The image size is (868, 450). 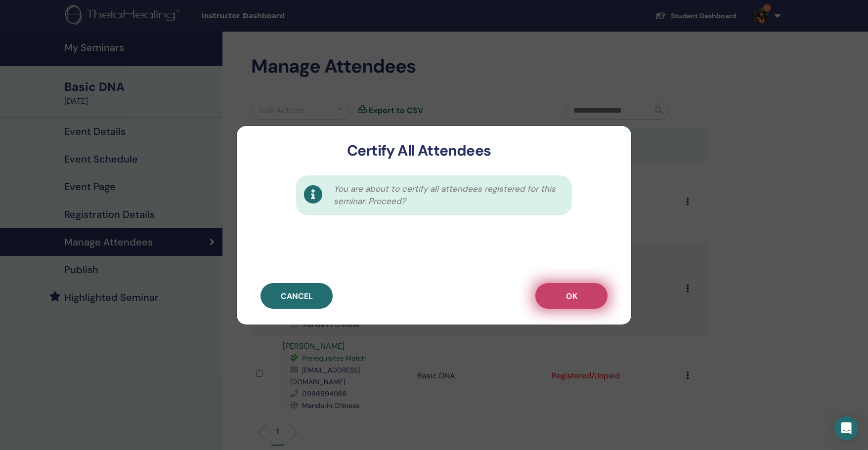 What do you see at coordinates (571, 296) in the screenshot?
I see `button: OK` at bounding box center [571, 296].